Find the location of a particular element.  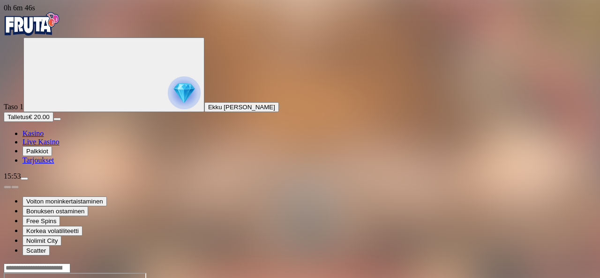

button: prev slide is located at coordinates (7, 187).